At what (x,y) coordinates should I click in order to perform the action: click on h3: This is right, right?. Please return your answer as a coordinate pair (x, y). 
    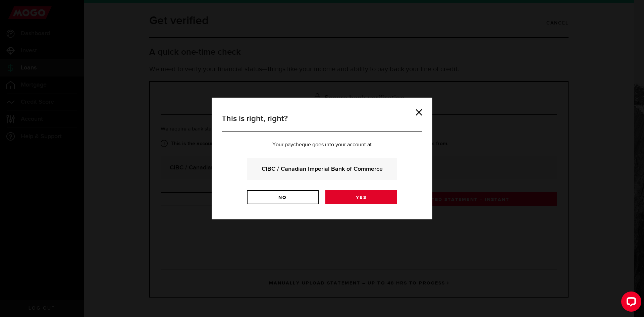
    Looking at the image, I should click on (322, 123).